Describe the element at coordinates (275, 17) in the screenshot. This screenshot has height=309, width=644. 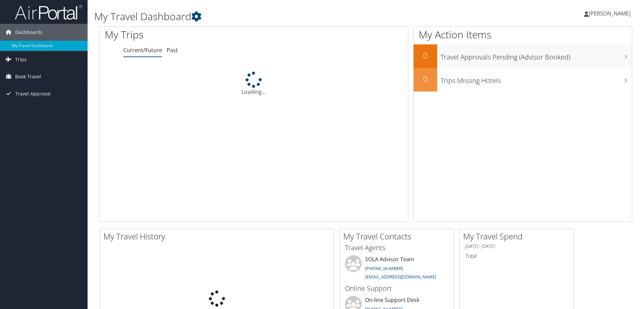
I see `h1: My Travel Dashboard` at that location.